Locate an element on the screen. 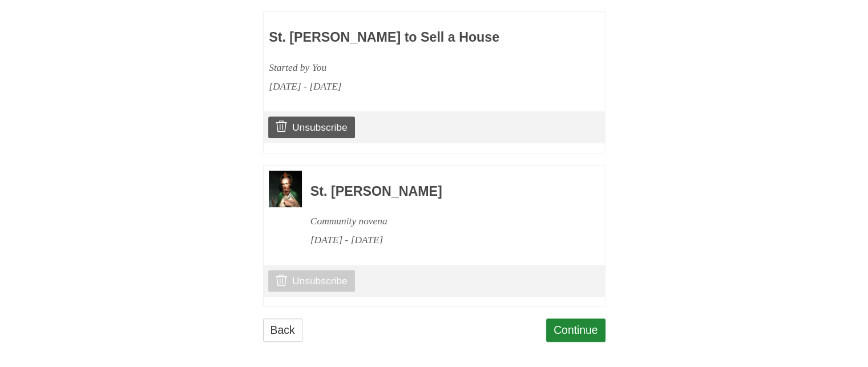 This screenshot has height=367, width=868. a: Continue is located at coordinates (576, 330).